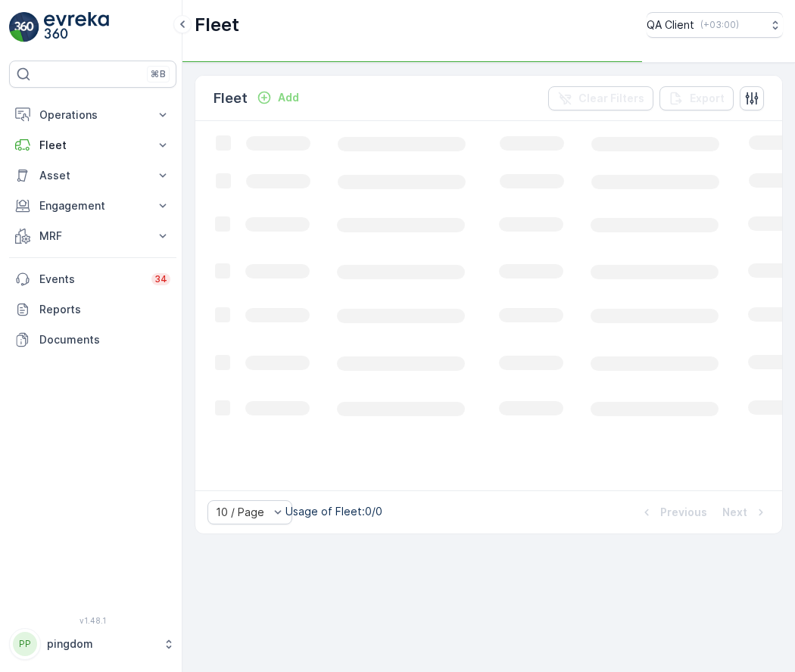 The height and width of the screenshot is (672, 795). Describe the element at coordinates (25, 27) in the screenshot. I see `img: logo` at that location.